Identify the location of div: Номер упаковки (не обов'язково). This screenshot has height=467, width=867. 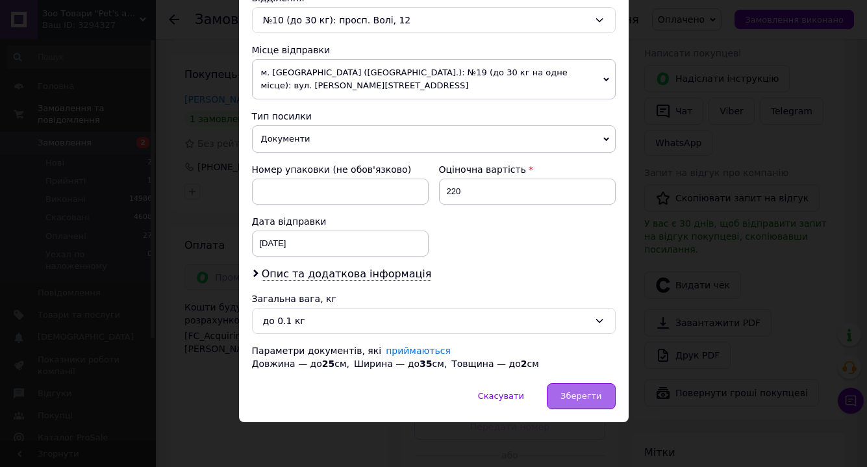
(340, 170).